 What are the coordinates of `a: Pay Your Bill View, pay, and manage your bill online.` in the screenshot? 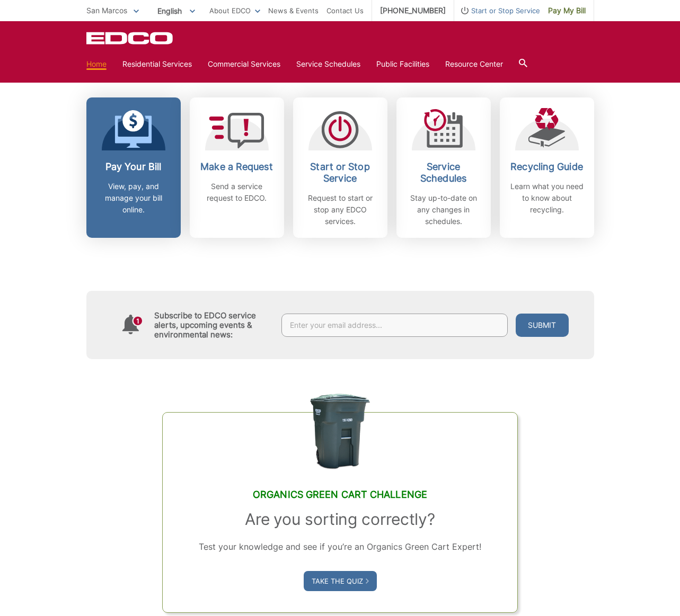 It's located at (134, 167).